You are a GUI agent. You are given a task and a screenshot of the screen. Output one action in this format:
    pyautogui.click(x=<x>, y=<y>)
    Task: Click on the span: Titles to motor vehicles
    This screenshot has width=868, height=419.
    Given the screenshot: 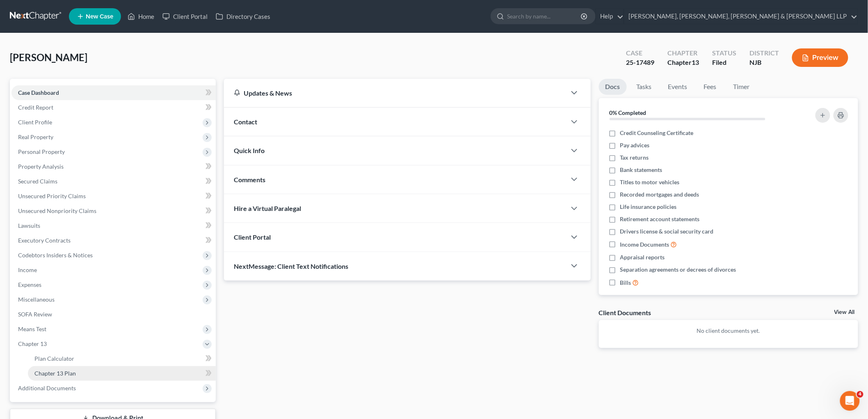 What is the action you would take?
    pyautogui.click(x=650, y=182)
    